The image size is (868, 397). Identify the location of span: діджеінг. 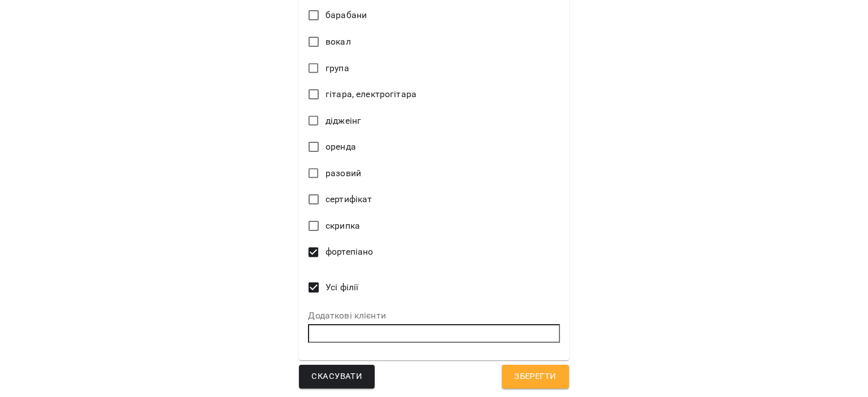
(343, 121).